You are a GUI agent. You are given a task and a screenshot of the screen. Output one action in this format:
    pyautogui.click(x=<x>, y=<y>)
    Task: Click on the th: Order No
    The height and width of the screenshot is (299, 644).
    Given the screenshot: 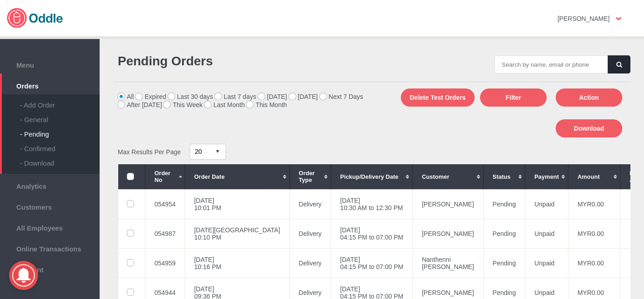 What is the action you would take?
    pyautogui.click(x=165, y=177)
    